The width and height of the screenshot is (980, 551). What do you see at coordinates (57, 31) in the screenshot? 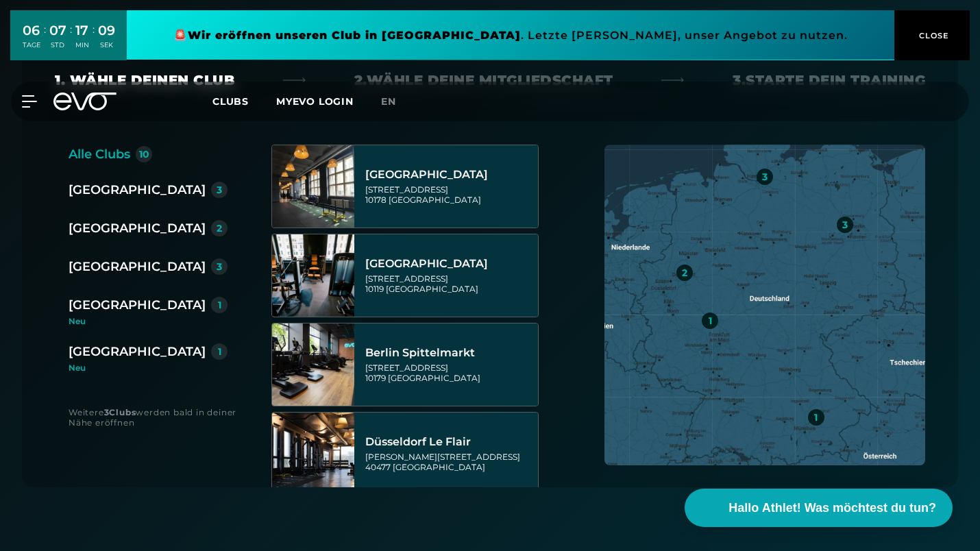
I see `div: 07` at bounding box center [57, 31].